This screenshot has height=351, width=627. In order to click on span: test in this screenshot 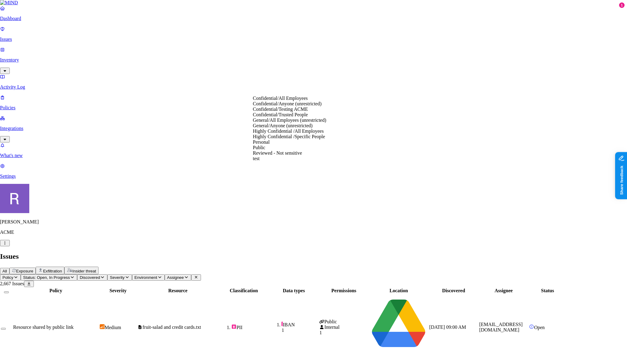, I will do `click(256, 158)`.